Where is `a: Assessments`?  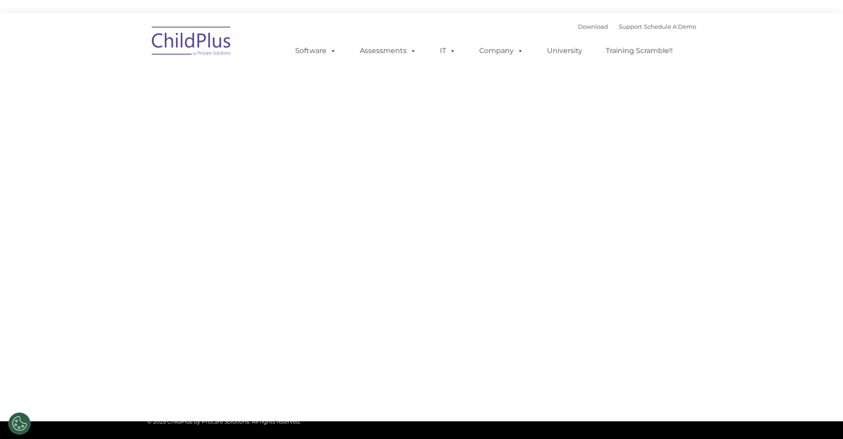 a: Assessments is located at coordinates (388, 51).